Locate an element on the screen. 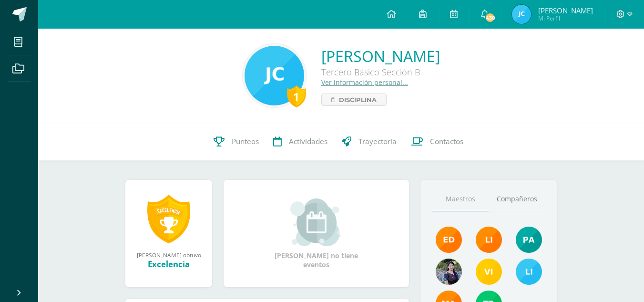  img: f40e456500941b1b33f0807dd74ea5cf.png is located at coordinates (448, 239).